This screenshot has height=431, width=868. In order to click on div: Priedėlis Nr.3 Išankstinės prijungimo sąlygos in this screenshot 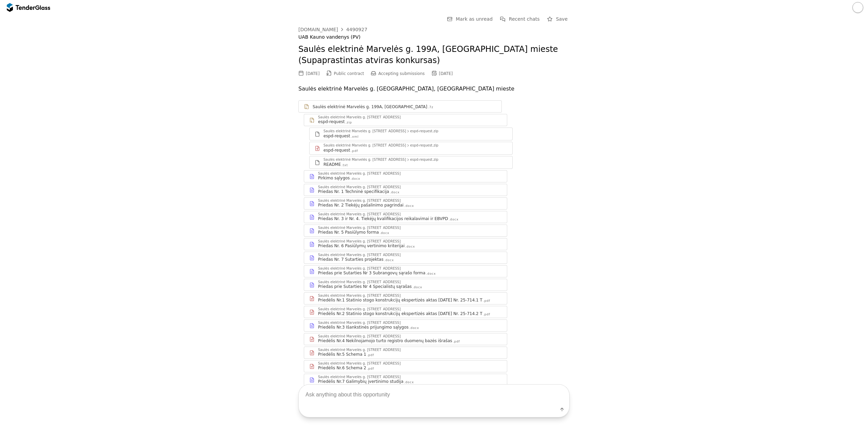, I will do `click(364, 327)`.